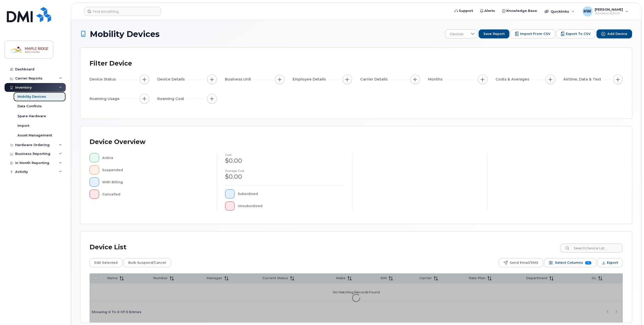 The width and height of the screenshot is (644, 325). I want to click on span: Roaming Cost, so click(171, 99).